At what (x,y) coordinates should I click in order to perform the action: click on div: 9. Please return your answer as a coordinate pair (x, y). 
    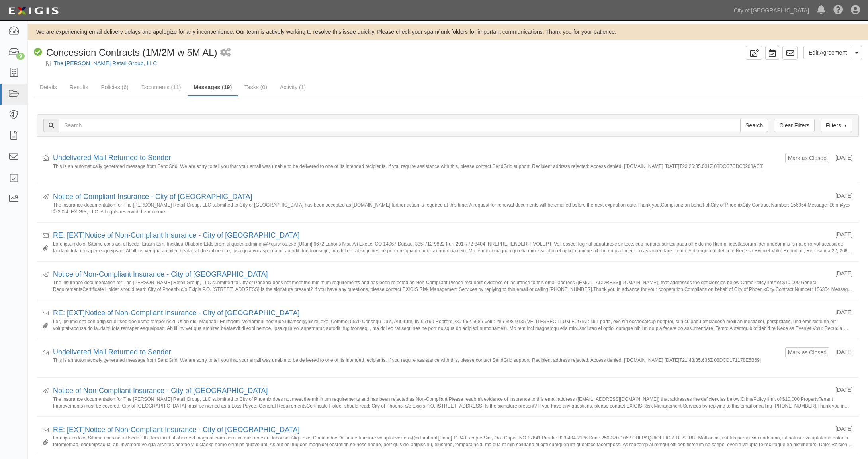
    Looking at the image, I should click on (20, 56).